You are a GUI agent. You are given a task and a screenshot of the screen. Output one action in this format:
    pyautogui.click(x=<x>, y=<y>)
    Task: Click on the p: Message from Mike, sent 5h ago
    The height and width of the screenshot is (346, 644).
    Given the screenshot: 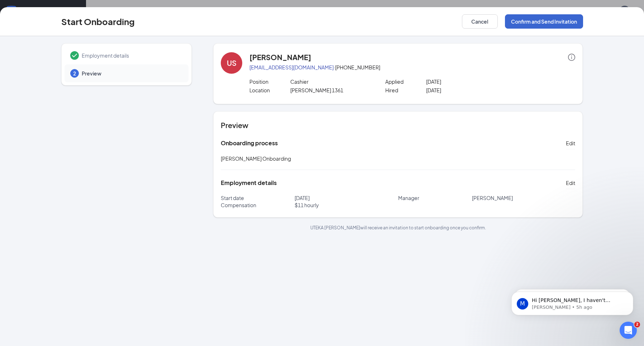 What is the action you would take?
    pyautogui.click(x=77, y=30)
    